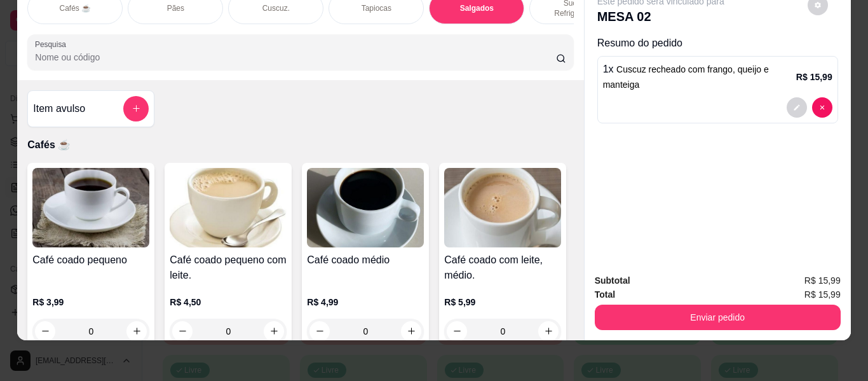 The image size is (868, 381). I want to click on h4: Café coado com leite, médio., so click(502, 268).